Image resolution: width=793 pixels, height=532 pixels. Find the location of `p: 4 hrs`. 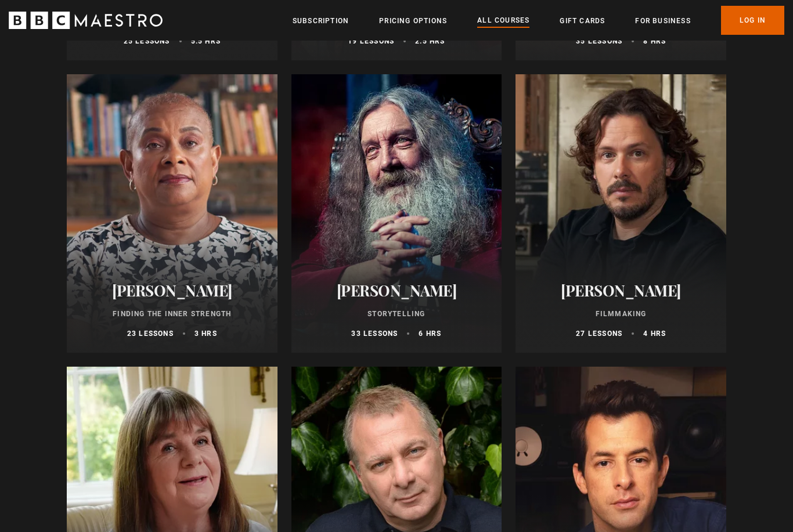

p: 4 hrs is located at coordinates (654, 334).